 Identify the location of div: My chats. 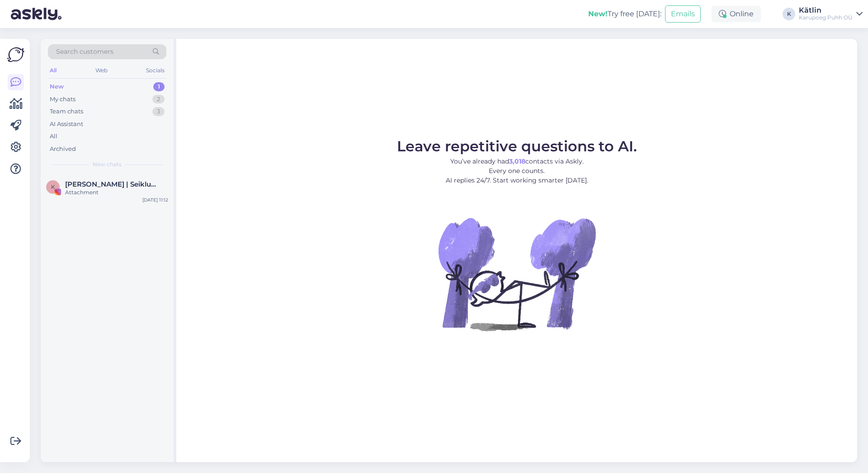
(62, 100).